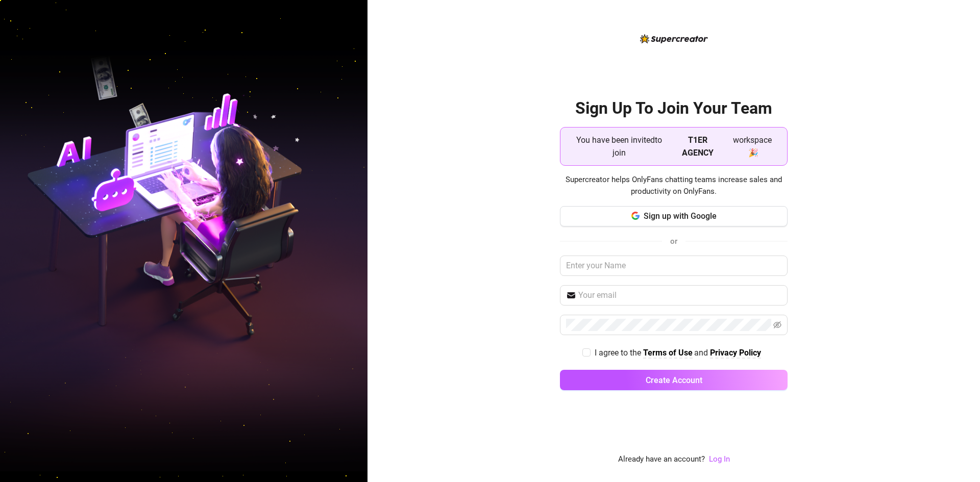 Image resolution: width=980 pixels, height=482 pixels. I want to click on button: Sign up with Google, so click(674, 216).